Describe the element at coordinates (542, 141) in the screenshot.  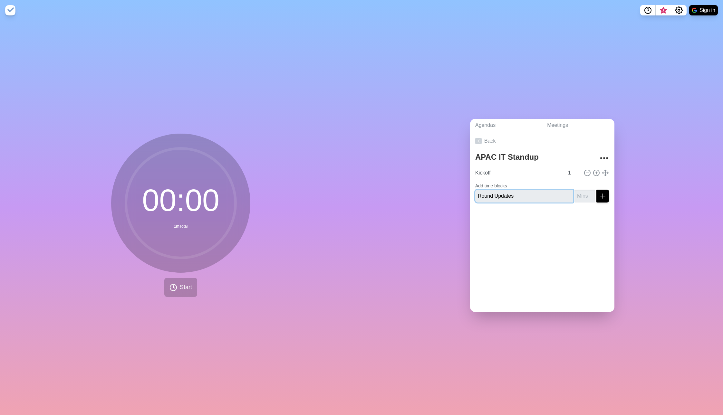
I see `a: Back` at that location.